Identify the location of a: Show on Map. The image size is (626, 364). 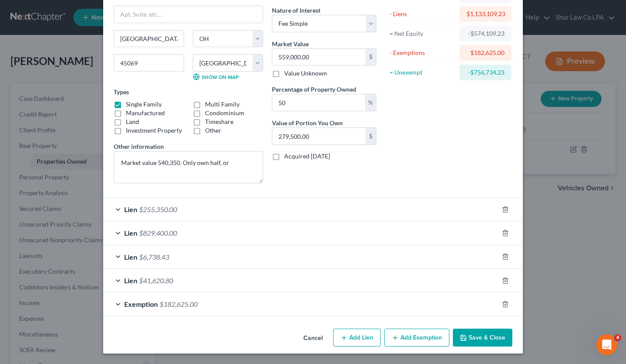
(215, 77).